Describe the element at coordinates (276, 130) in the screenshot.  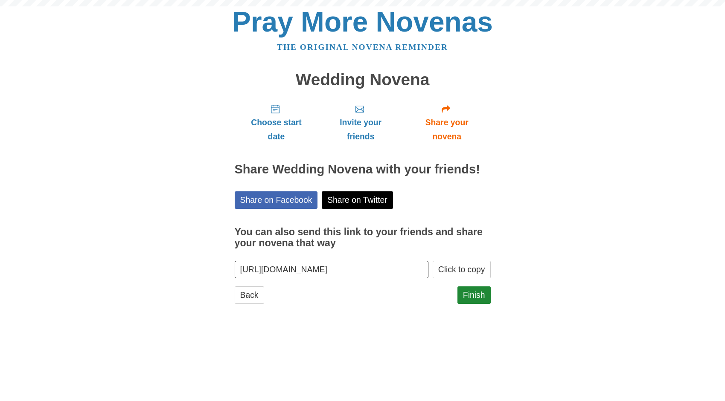
I see `span: Choose start date` at that location.